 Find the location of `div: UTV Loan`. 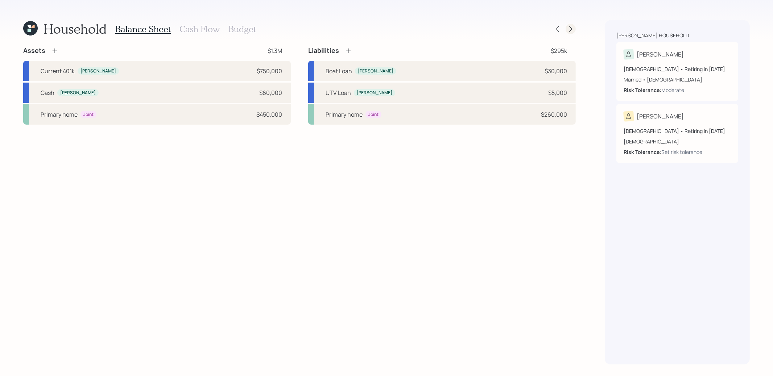

div: UTV Loan is located at coordinates (338, 93).